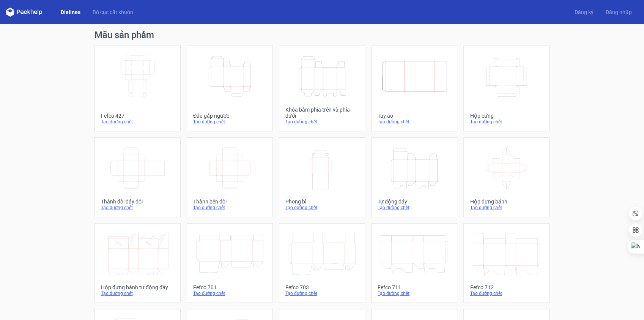  Describe the element at coordinates (322, 177) in the screenshot. I see `a: Phong bìTạo đường chết` at that location.